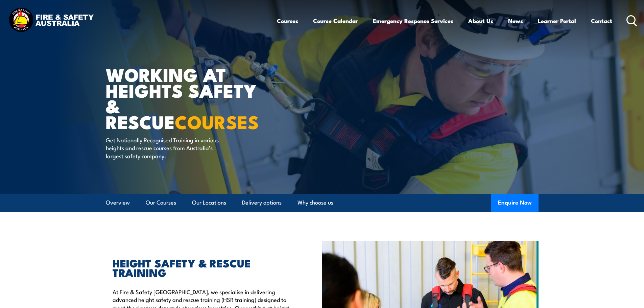 Image resolution: width=644 pixels, height=308 pixels. Describe the element at coordinates (316, 203) in the screenshot. I see `a: Why choose us` at that location.